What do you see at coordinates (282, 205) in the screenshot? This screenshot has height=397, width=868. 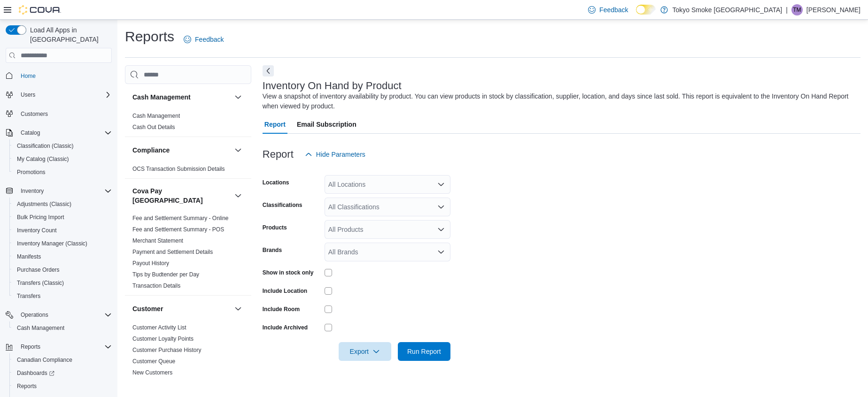 I see `label: Classifications` at bounding box center [282, 205].